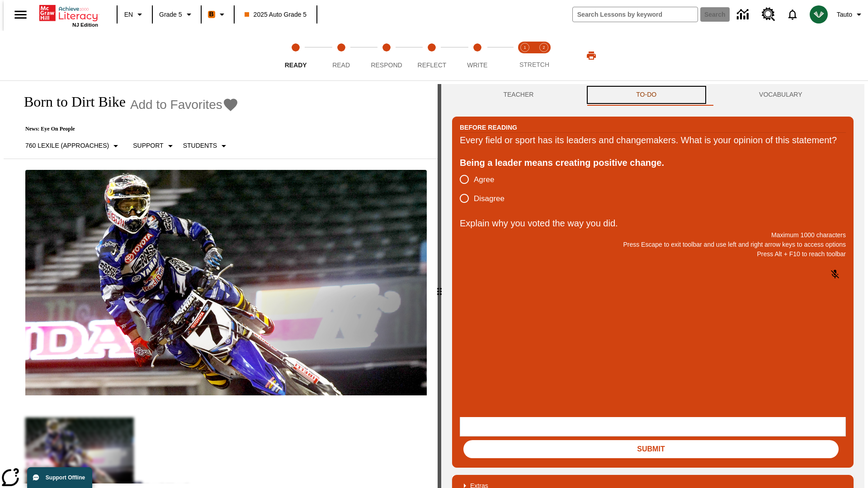 The image size is (868, 488). I want to click on span: Read, so click(341, 65).